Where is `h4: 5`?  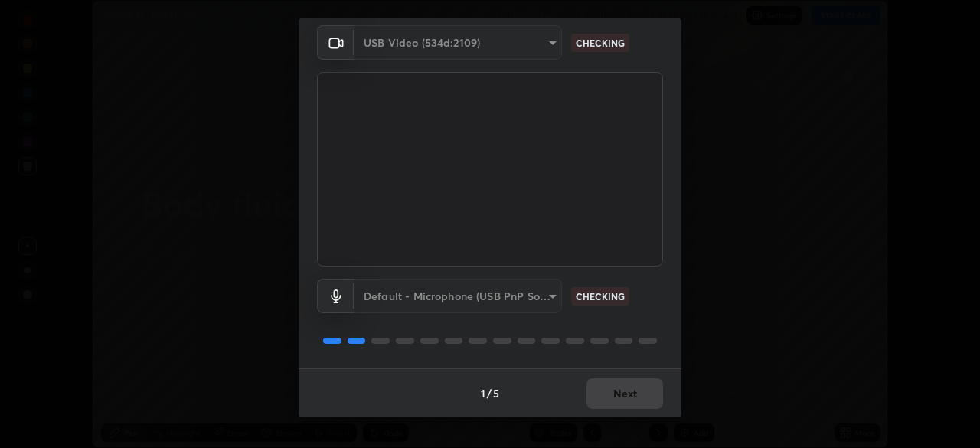 h4: 5 is located at coordinates (496, 392).